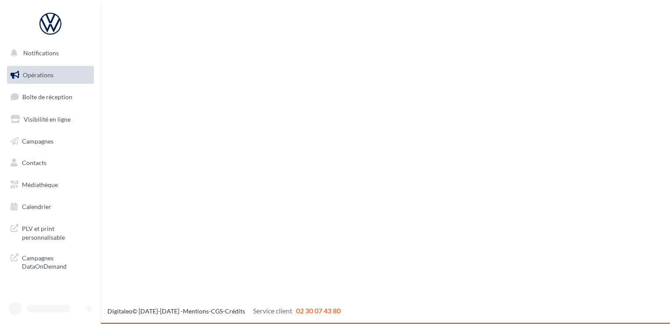 The height and width of the screenshot is (324, 670). Describe the element at coordinates (50, 261) in the screenshot. I see `a: Campagnes DataOnDemand` at that location.